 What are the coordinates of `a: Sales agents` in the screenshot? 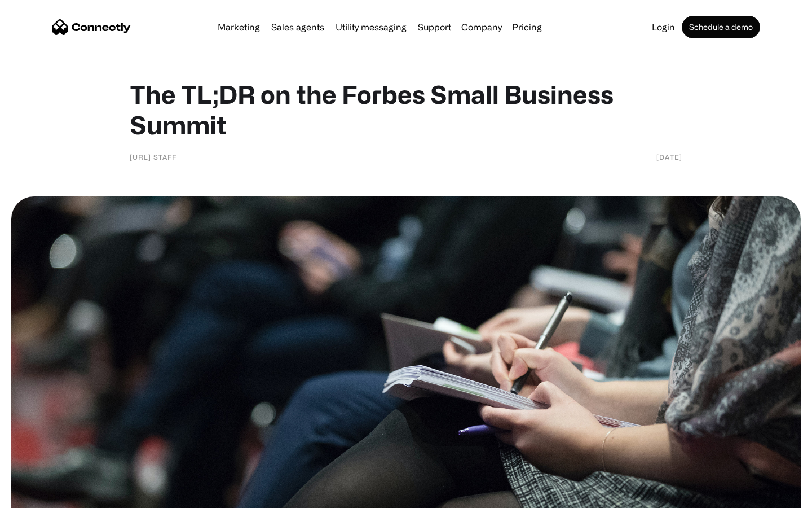 It's located at (298, 27).